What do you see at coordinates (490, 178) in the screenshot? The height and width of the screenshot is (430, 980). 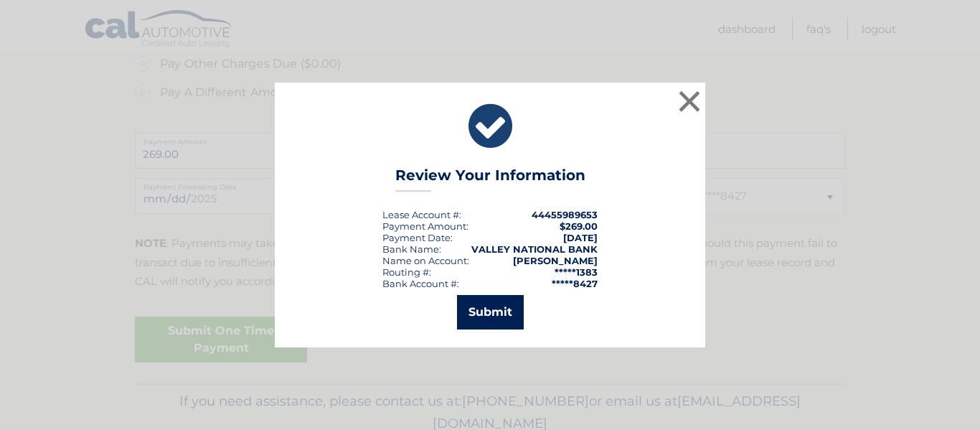 I see `h3: Review Your Information` at bounding box center [490, 178].